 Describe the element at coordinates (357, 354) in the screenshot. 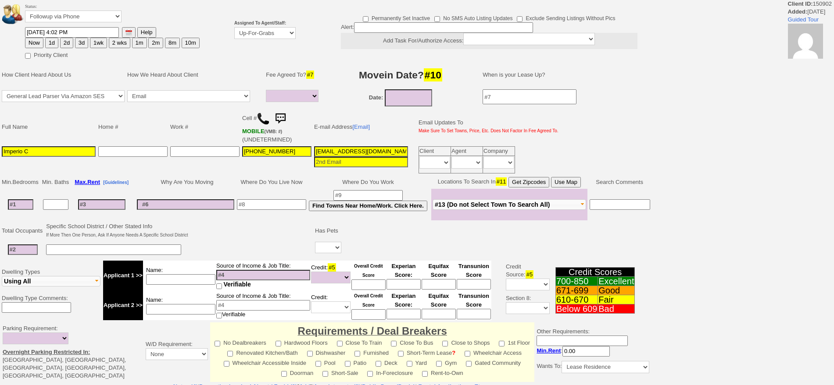

I see `input: Furnished` at that location.